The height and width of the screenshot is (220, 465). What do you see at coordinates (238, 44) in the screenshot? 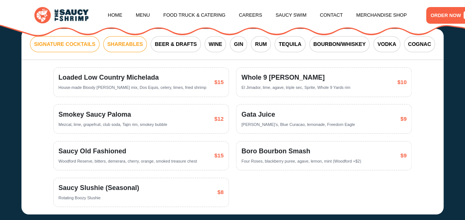
I see `span: GIN` at bounding box center [238, 44].